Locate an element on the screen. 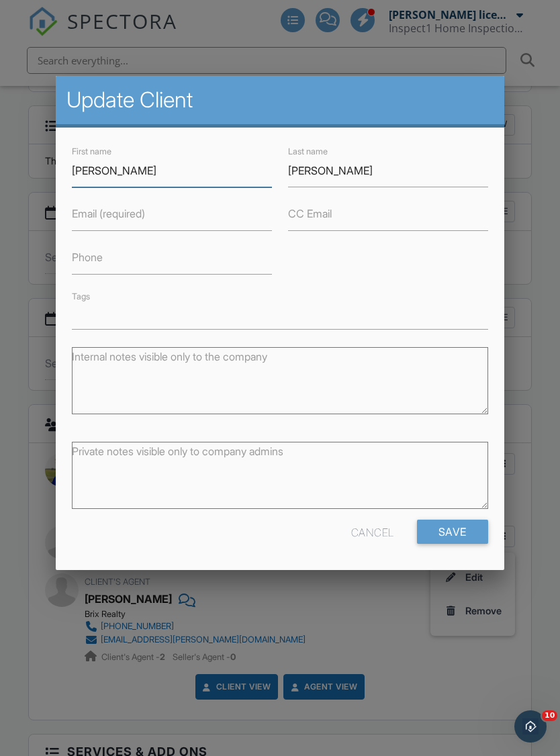 This screenshot has height=756, width=560. label: First name is located at coordinates (91, 152).